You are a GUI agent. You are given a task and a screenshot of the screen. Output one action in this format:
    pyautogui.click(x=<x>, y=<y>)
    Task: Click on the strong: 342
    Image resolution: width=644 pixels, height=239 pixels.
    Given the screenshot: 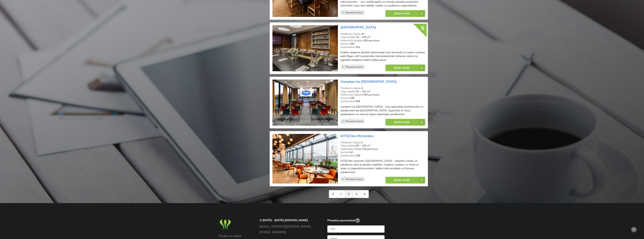 What is the action you would take?
    pyautogui.click(x=358, y=47)
    